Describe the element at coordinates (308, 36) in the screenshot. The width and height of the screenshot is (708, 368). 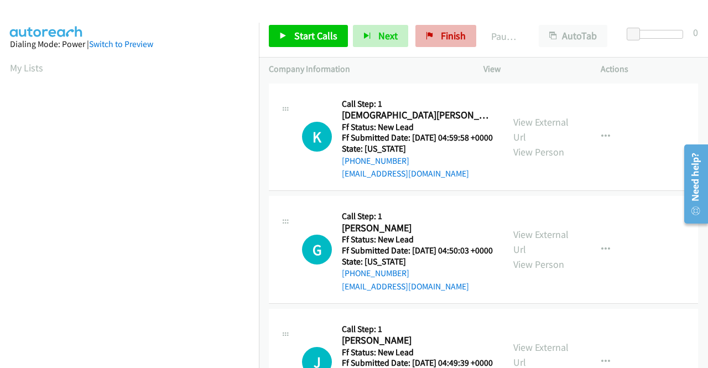
I see `a: Start Calls` at that location.